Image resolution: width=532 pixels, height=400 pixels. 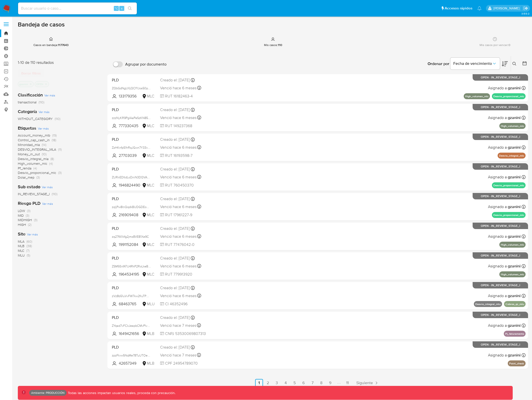 I want to click on p: Ambiente: PRODUCCIÓN, so click(x=48, y=393).